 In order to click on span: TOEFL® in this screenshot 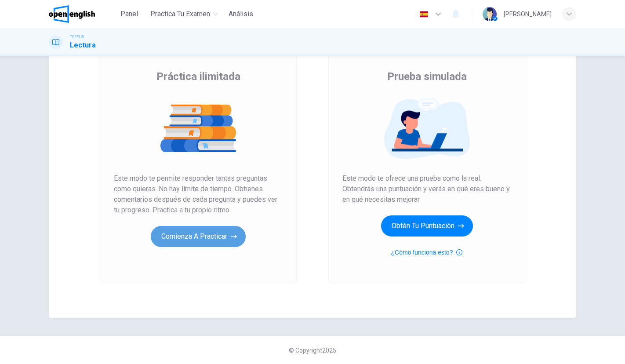, I will do `click(77, 37)`.